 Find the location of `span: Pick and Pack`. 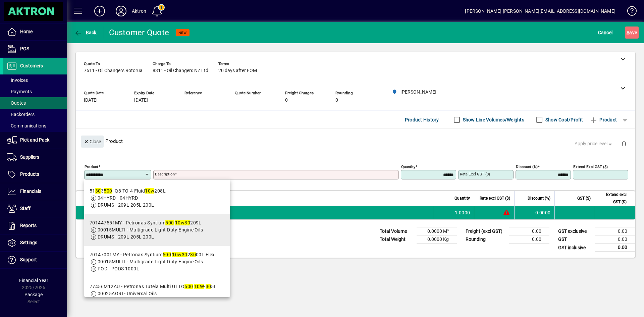

span: Pick and Pack is located at coordinates (34, 139).